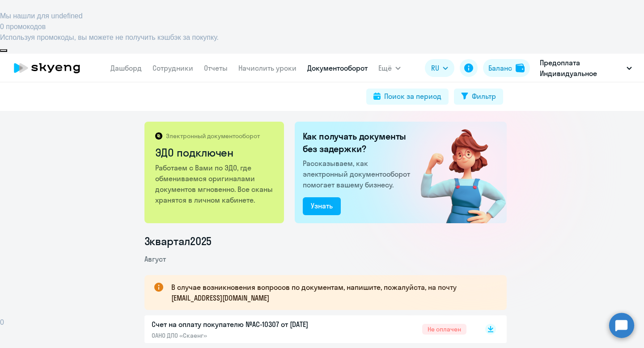  What do you see at coordinates (126, 68) in the screenshot?
I see `a: Дашборд` at bounding box center [126, 68].